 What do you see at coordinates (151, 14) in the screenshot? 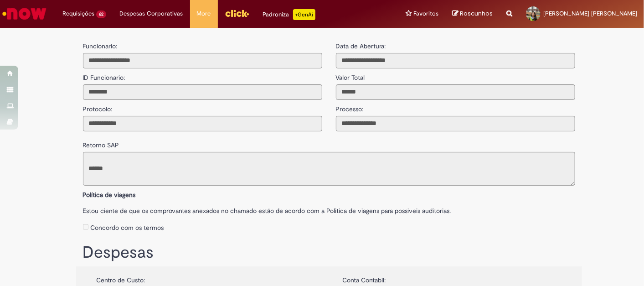
I see `span: Despesas Corporativas` at bounding box center [151, 14].